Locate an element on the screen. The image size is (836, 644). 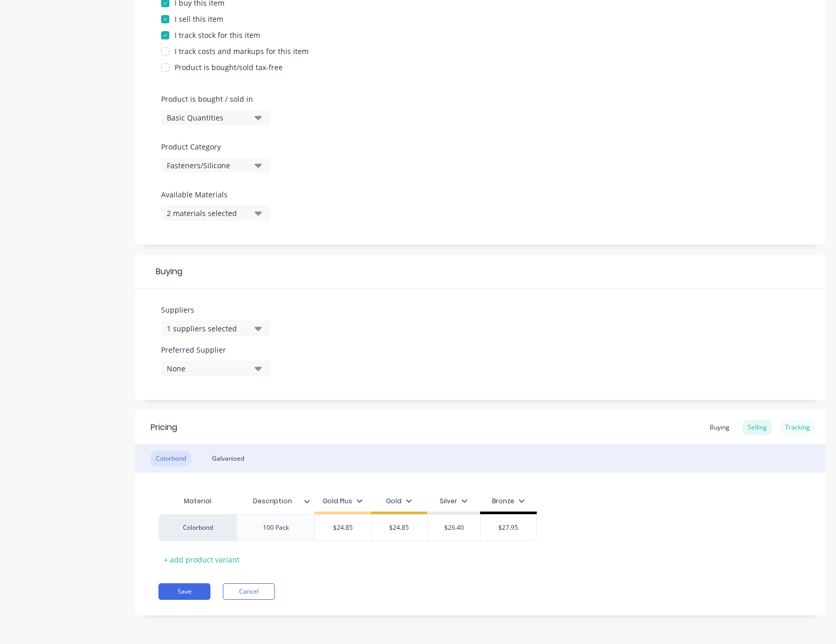
div: + add product variant is located at coordinates (201, 560).